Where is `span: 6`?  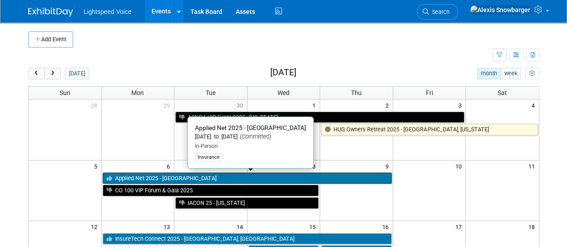
span: 6 is located at coordinates (170, 166).